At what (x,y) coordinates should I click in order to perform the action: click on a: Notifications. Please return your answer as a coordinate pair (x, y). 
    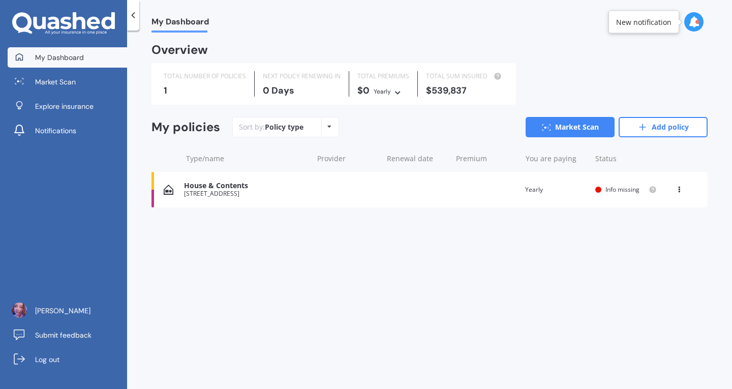
    Looking at the image, I should click on (67, 131).